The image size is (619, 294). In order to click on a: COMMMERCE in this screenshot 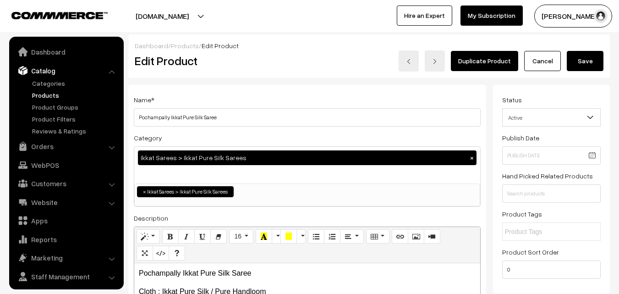, I will do `click(51, 15)`.